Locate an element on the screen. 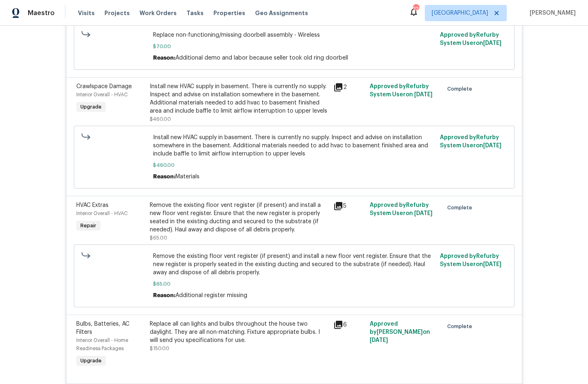  span: Additional register missing is located at coordinates (211, 296).